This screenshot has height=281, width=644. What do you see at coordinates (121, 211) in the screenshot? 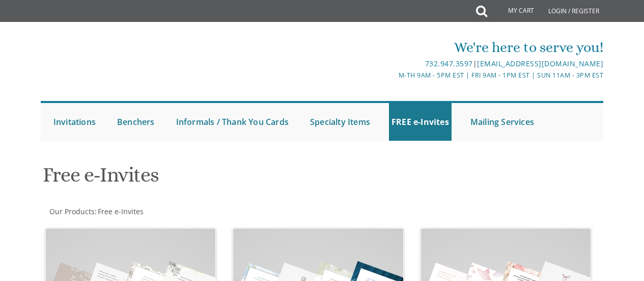
I see `span: Free e-Invites` at bounding box center [121, 211].